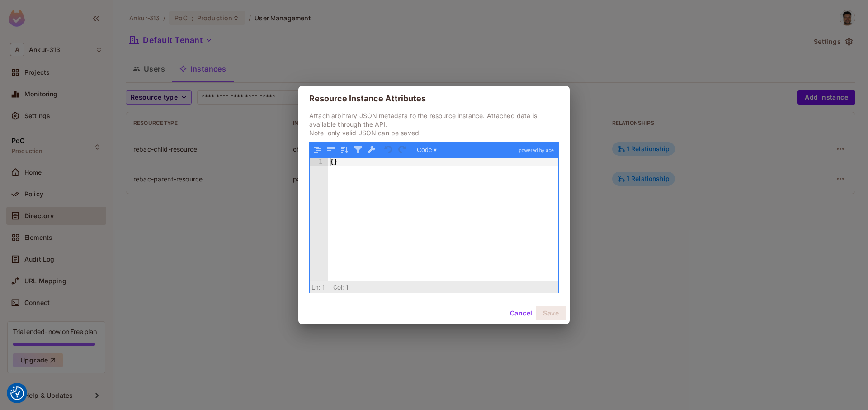  I want to click on button: Sort contents, so click(344, 150).